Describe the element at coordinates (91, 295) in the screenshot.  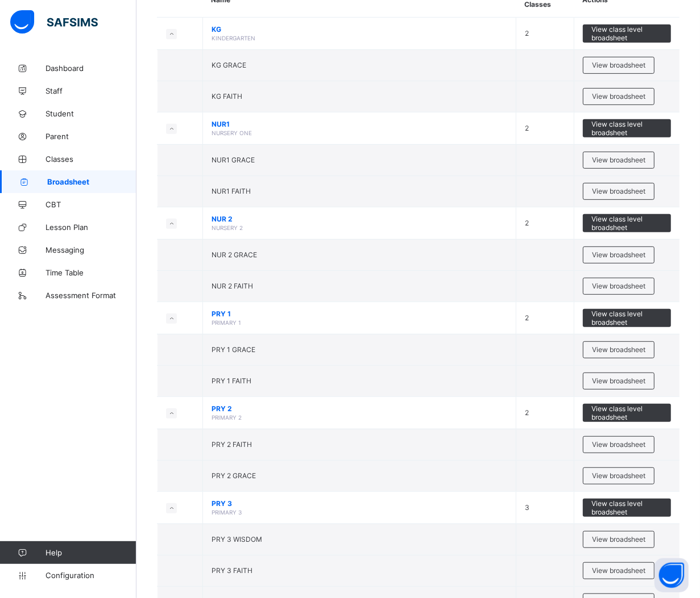
I see `span: Assessment Format` at that location.